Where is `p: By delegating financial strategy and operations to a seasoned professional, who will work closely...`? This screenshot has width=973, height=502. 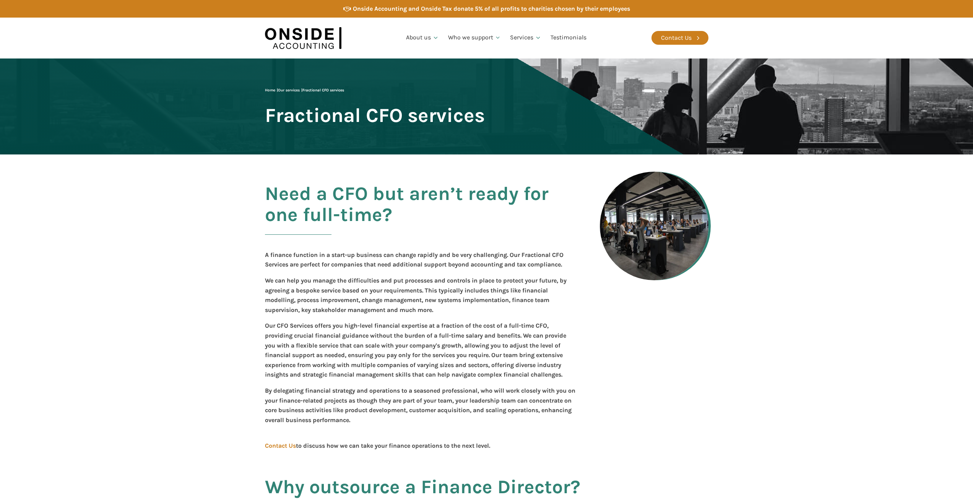 p: By delegating financial strategy and operations to a seasoned professional, who will work closely... is located at coordinates (420, 405).